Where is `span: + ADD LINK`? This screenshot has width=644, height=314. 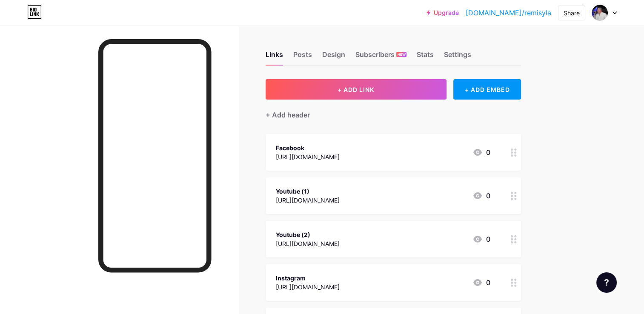
span: + ADD LINK is located at coordinates (356, 90).